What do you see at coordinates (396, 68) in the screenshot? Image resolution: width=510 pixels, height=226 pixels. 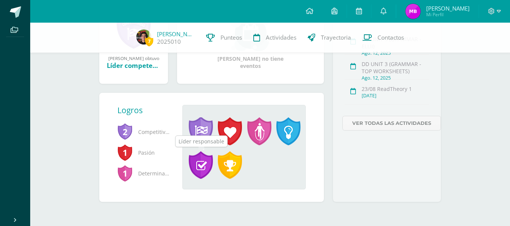 I see `div: DD UNIT 3 (GRAMMAR - TOP WORKSHEETS)` at bounding box center [396, 68].